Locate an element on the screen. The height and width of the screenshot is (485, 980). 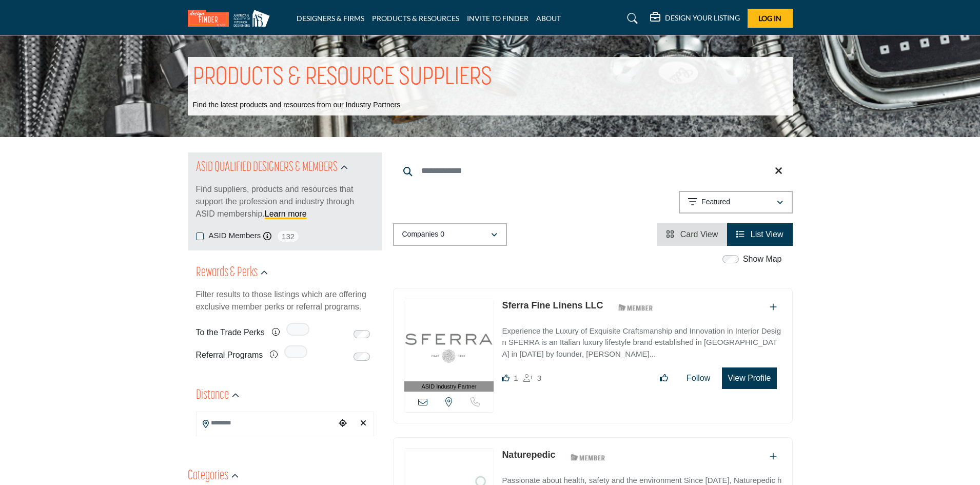
h2: Distance is located at coordinates (212, 395).